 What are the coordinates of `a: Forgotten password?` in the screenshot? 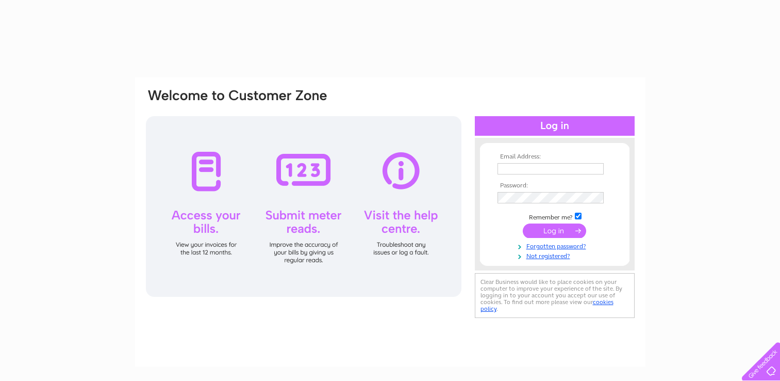 It's located at (556, 245).